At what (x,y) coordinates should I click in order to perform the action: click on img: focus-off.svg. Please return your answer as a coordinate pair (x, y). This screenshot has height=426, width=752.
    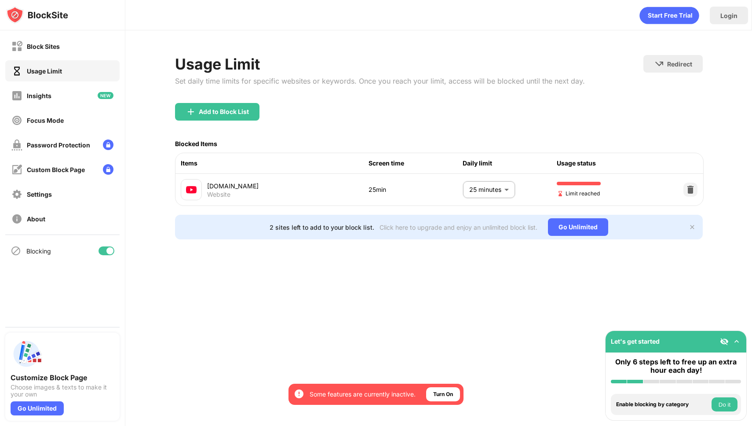
    Looking at the image, I should click on (17, 120).